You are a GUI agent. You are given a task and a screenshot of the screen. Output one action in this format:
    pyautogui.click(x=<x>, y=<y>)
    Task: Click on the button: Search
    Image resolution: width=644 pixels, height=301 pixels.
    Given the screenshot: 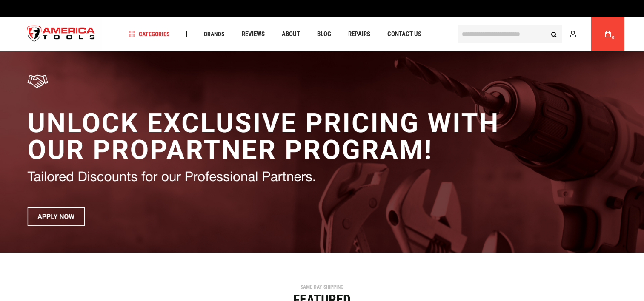 What is the action you would take?
    pyautogui.click(x=554, y=34)
    